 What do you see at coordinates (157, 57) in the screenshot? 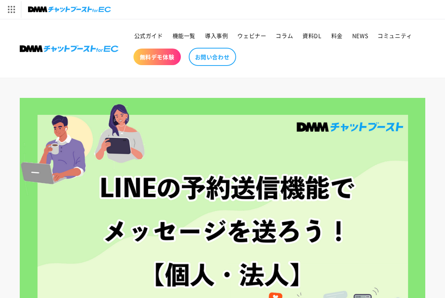
I see `a: 無料デモ体験` at bounding box center [157, 57].